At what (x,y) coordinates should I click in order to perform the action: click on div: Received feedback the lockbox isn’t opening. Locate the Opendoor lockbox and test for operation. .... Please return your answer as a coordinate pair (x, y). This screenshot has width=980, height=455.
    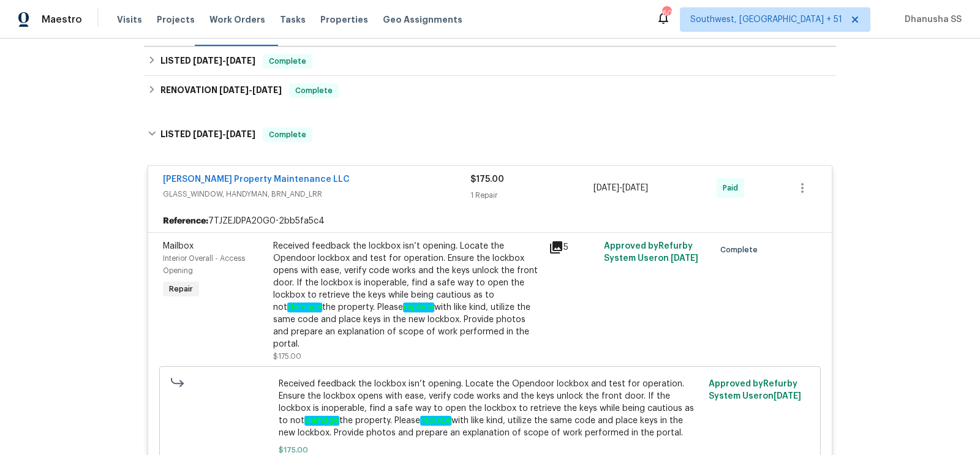
    Looking at the image, I should click on (407, 295).